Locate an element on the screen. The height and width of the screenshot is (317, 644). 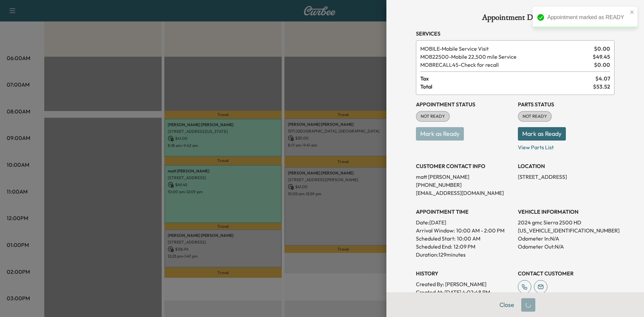
h1: Appointment Details is located at coordinates (515, 19).